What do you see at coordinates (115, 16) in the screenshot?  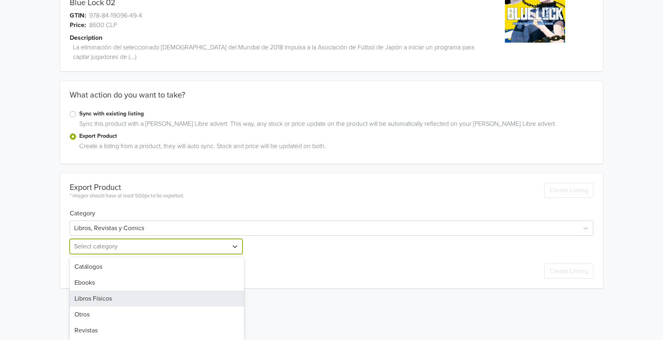 I see `span: 978-84-19096-49-4` at bounding box center [115, 16].